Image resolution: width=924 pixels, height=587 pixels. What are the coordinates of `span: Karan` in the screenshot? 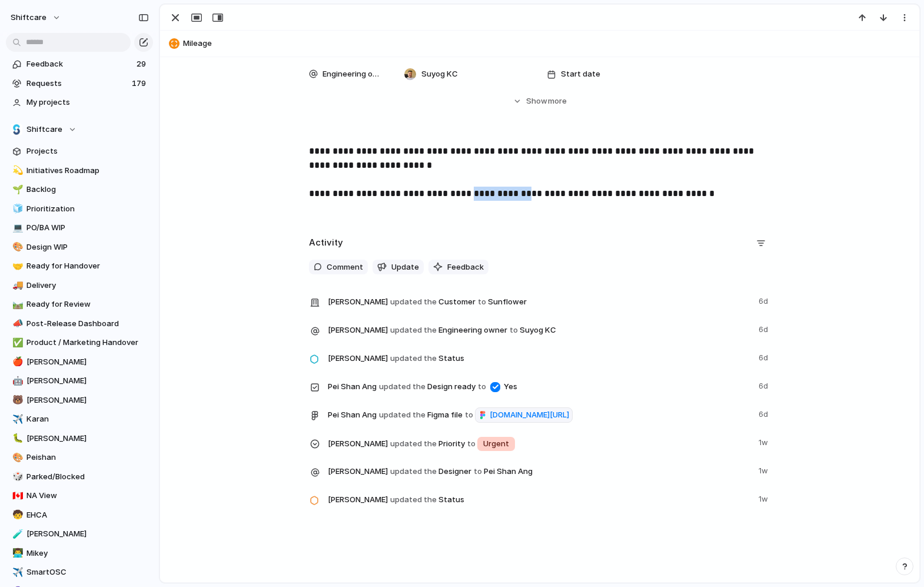 It's located at (88, 419).